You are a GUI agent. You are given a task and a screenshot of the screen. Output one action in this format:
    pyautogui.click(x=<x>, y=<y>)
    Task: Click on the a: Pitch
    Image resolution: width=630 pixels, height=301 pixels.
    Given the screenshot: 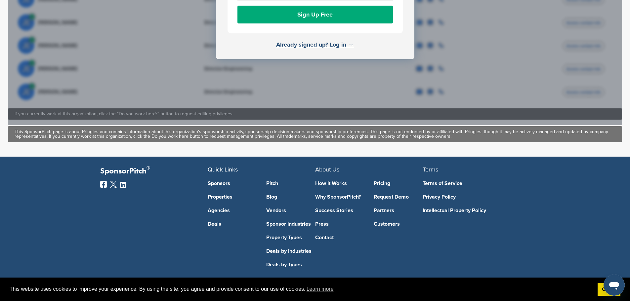 What is the action you would take?
    pyautogui.click(x=291, y=184)
    